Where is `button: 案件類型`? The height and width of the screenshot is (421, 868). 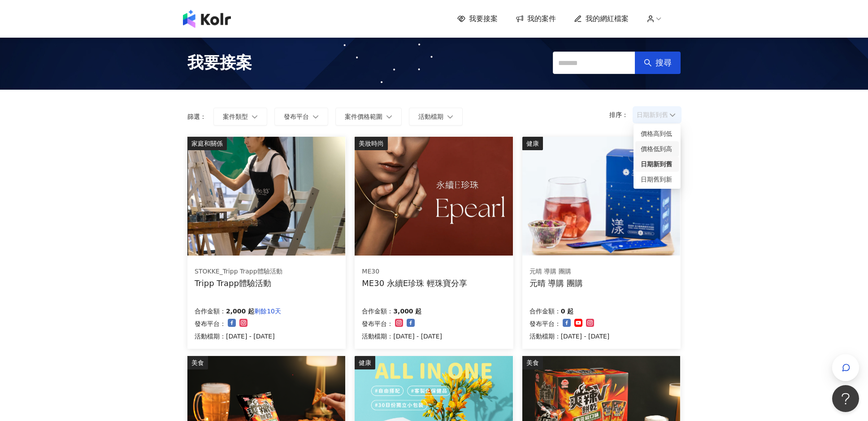 button: 案件類型 is located at coordinates (240, 116).